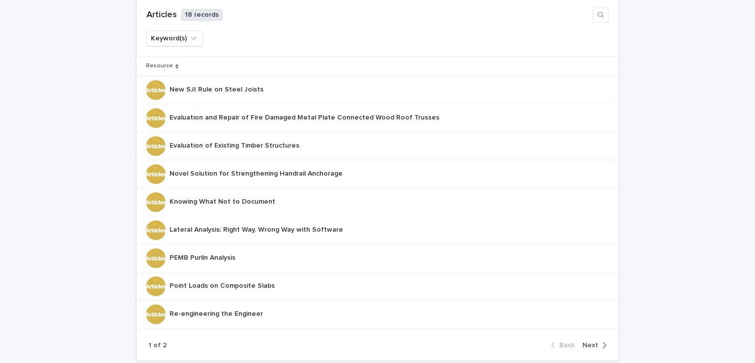 This screenshot has height=363, width=755. I want to click on button: Next, so click(592, 345).